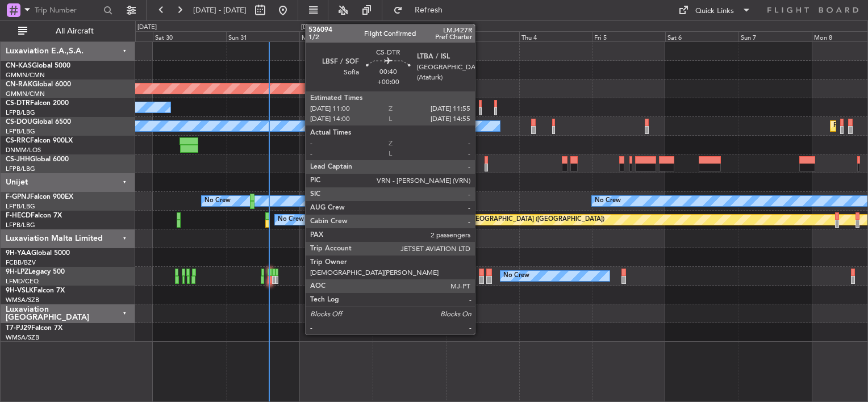  I want to click on div: Fri 5, so click(629, 36).